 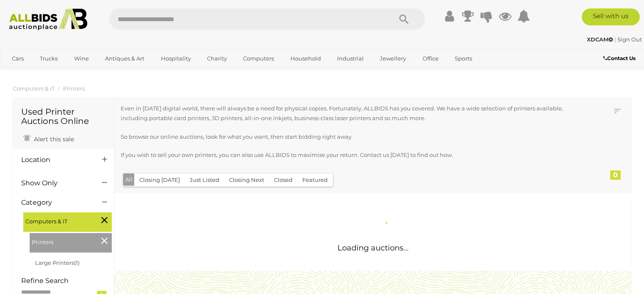 I want to click on strong: XDCAM, so click(x=600, y=39).